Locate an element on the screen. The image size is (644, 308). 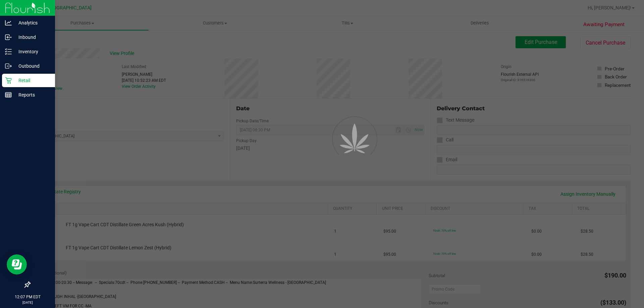
inline-svg: Outbound is located at coordinates (8, 66).